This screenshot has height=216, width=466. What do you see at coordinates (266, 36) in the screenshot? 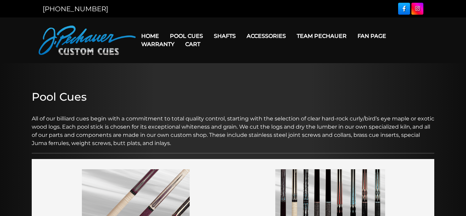
I see `a: Accessories` at bounding box center [266, 36].